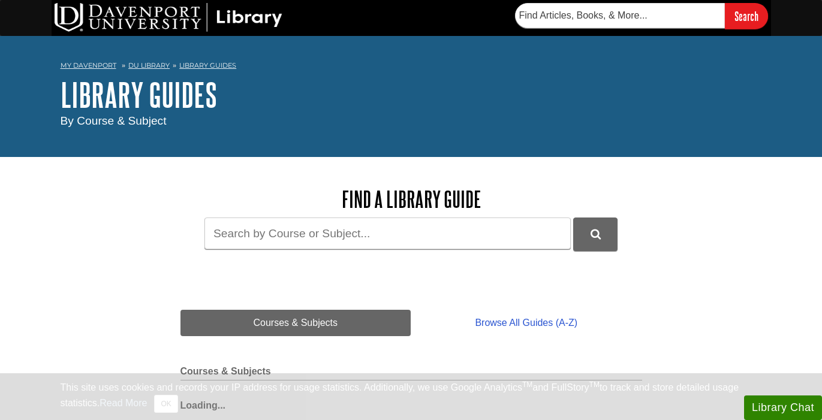  Describe the element at coordinates (746, 16) in the screenshot. I see `input: Search` at that location.